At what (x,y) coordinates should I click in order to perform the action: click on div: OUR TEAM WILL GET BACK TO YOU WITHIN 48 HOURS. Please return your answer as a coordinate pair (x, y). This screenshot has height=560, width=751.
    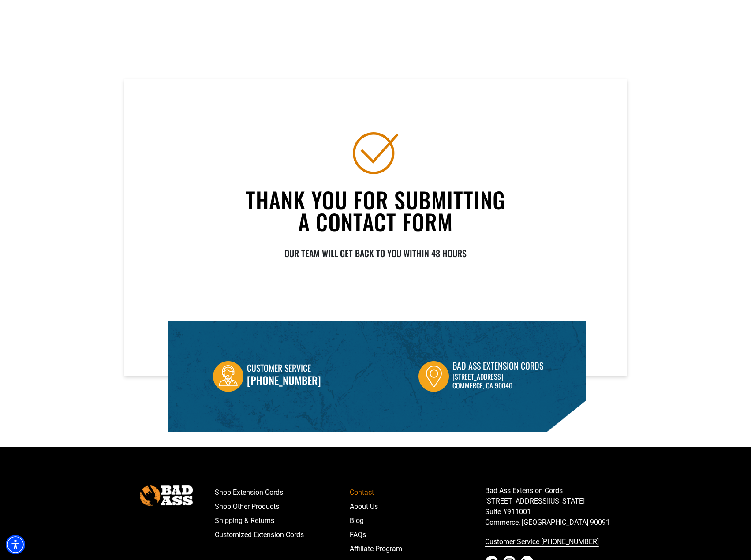
    Looking at the image, I should click on (376, 254).